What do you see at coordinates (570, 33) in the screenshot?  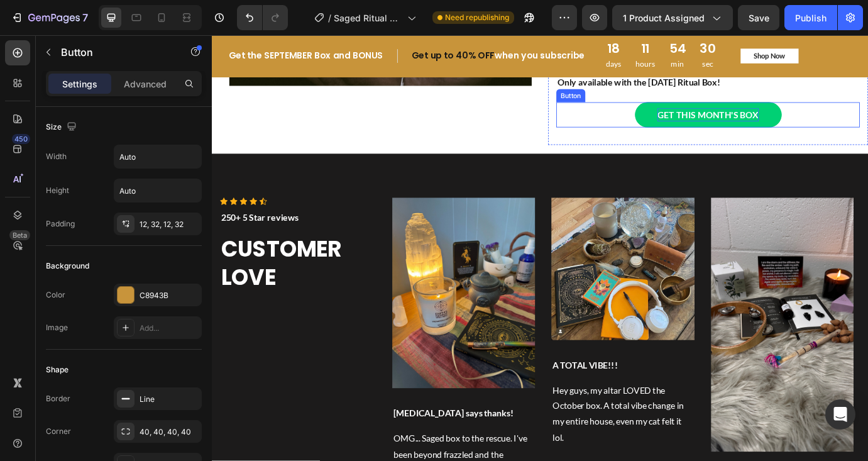 I see `p: sec` at bounding box center [570, 33].